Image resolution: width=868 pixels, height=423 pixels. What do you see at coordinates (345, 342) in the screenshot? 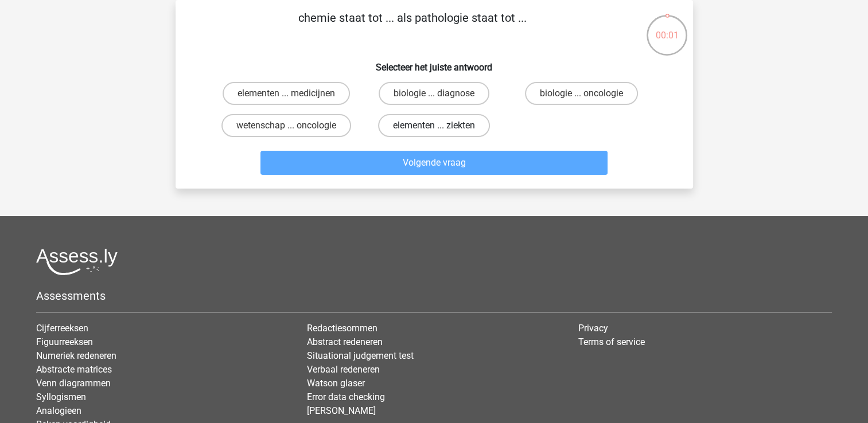
I see `a: Abstract redeneren` at bounding box center [345, 342].